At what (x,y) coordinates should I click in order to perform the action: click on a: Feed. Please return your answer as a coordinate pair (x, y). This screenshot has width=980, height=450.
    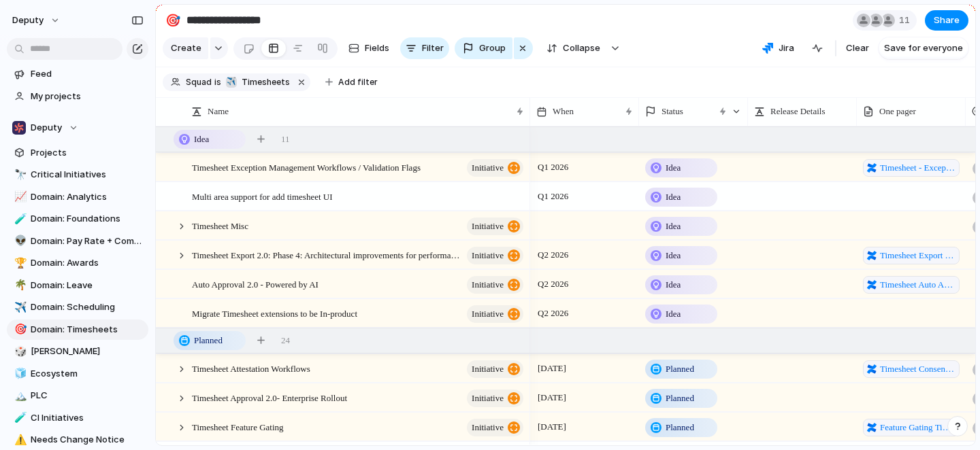
    Looking at the image, I should click on (78, 74).